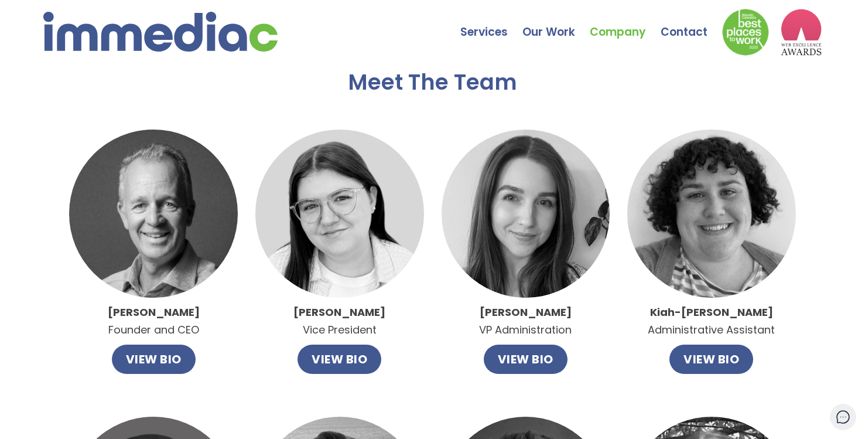 This screenshot has height=439, width=865. Describe the element at coordinates (625, 23) in the screenshot. I see `a: Company` at that location.